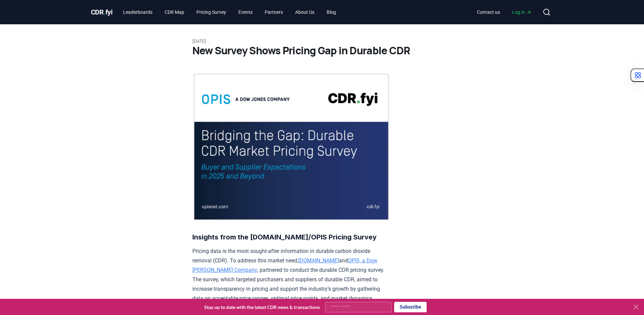  Describe the element at coordinates (488, 12) in the screenshot. I see `a: Contact us` at that location.